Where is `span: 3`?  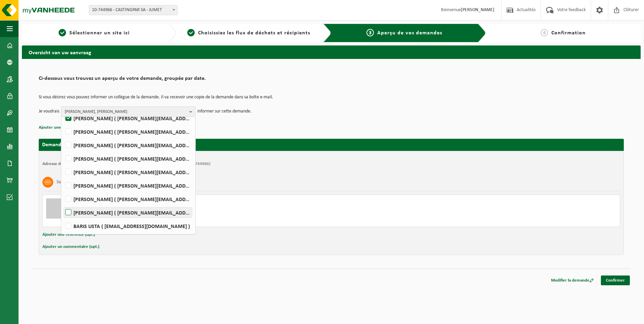
span: 3 is located at coordinates (370, 33).